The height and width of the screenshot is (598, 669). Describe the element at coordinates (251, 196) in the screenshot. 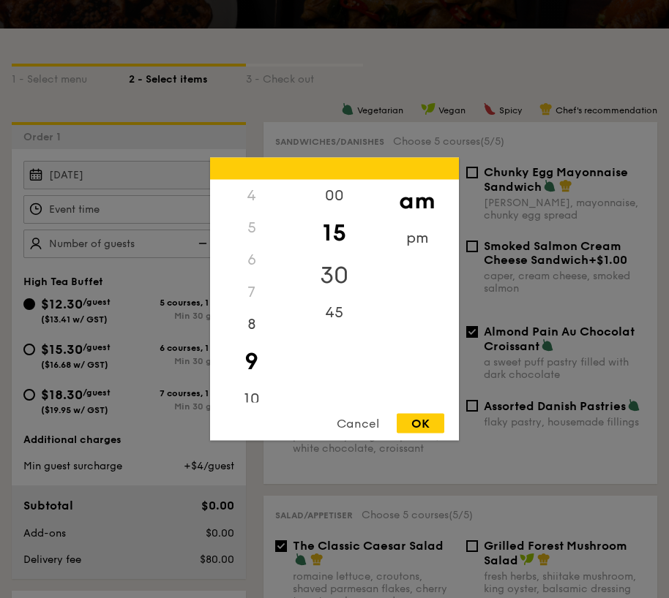

I see `div: 4` at that location.